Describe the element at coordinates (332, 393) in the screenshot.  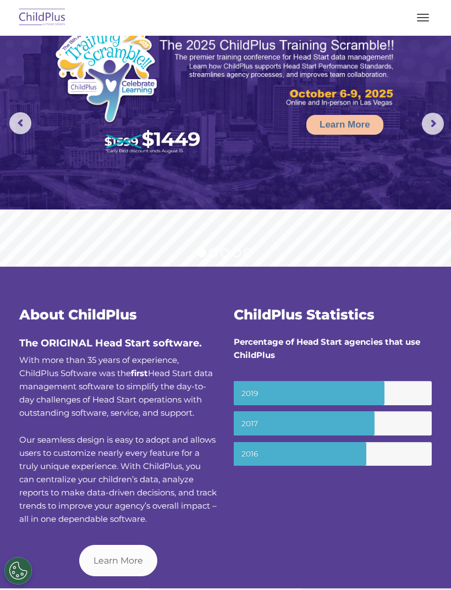
I see `small: 2019` at that location.